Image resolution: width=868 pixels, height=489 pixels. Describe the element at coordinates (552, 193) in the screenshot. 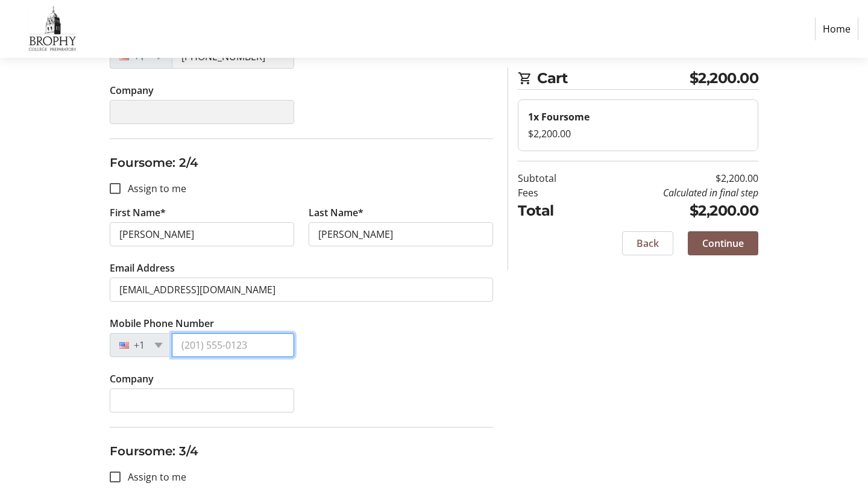

I see `td: Fees` at that location.